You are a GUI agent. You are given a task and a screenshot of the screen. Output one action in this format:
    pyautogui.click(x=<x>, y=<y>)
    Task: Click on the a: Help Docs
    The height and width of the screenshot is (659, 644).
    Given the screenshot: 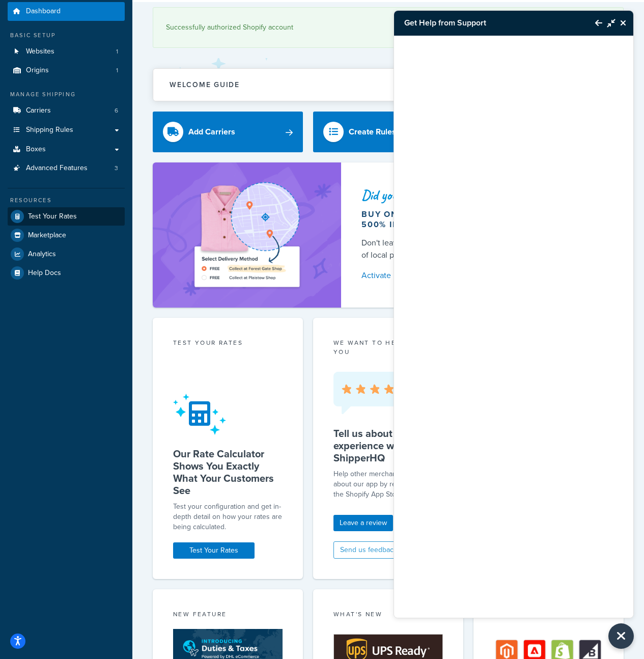 What is the action you would take?
    pyautogui.click(x=67, y=273)
    